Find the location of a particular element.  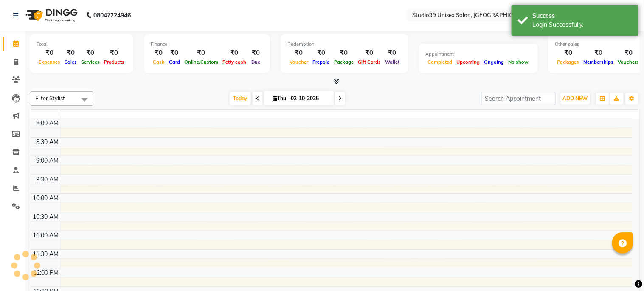

span: Ongoing is located at coordinates (494, 62).